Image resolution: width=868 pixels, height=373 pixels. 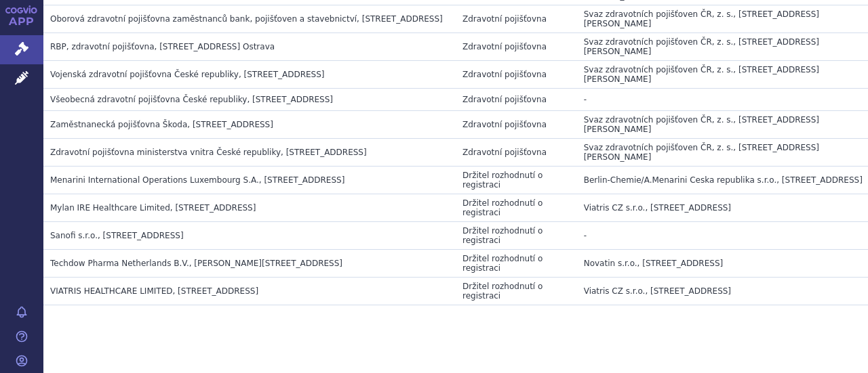 What do you see at coordinates (191, 100) in the screenshot?
I see `span: Všeobecná zdravotní pojišťovna České republiky, Orlická 2020/4, Praha 3` at bounding box center [191, 100].